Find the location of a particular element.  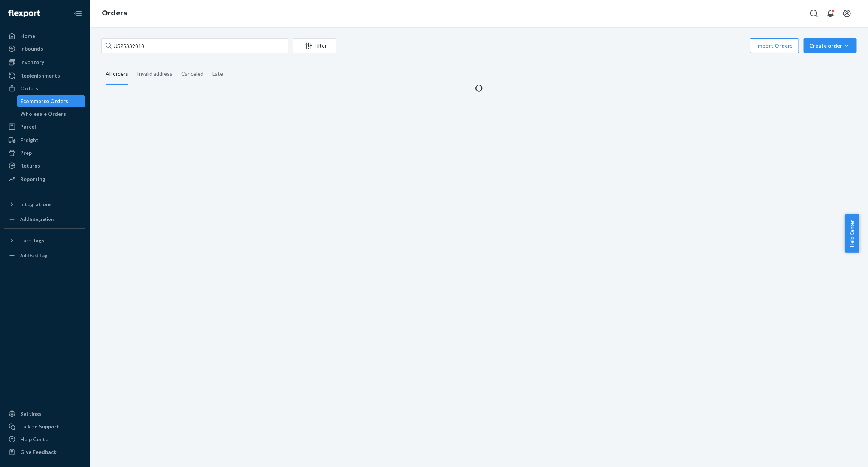

div: Prep is located at coordinates (26, 152).